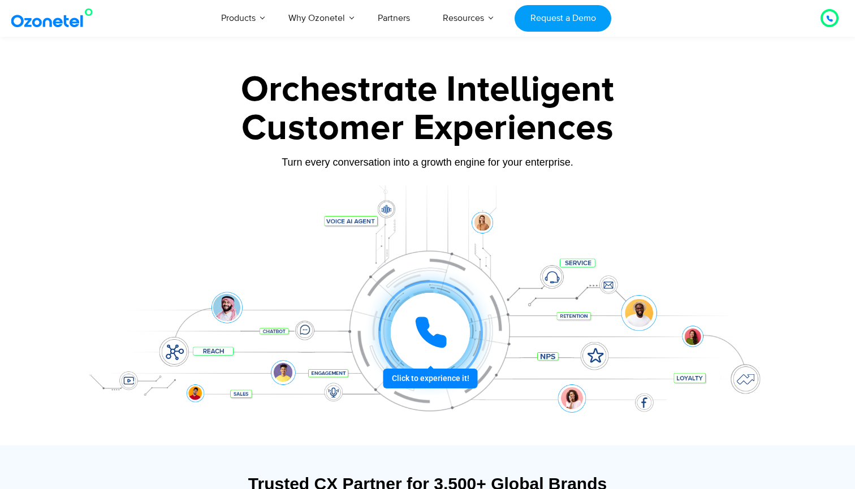 This screenshot has height=489, width=855. Describe the element at coordinates (427, 90) in the screenshot. I see `div: Orchestrate Intelligent` at that location.